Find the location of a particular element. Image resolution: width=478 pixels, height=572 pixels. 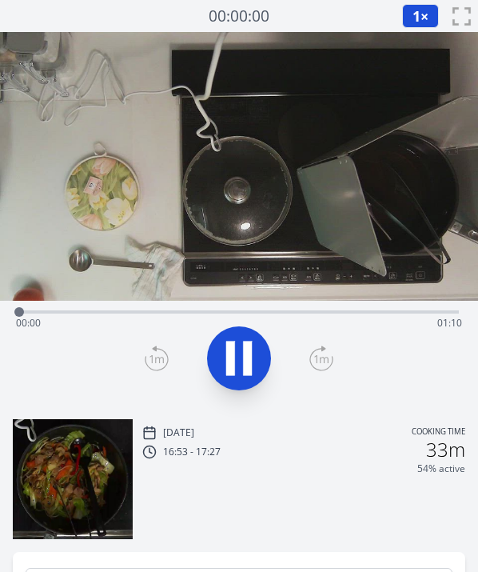

h2: 33m is located at coordinates (446, 450).